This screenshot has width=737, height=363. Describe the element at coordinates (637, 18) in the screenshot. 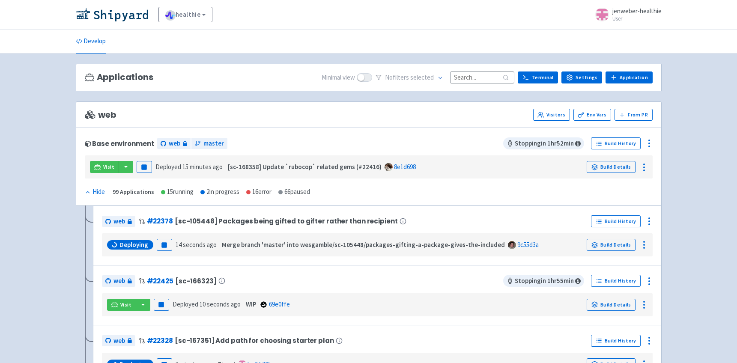

I see `small: User` at that location.